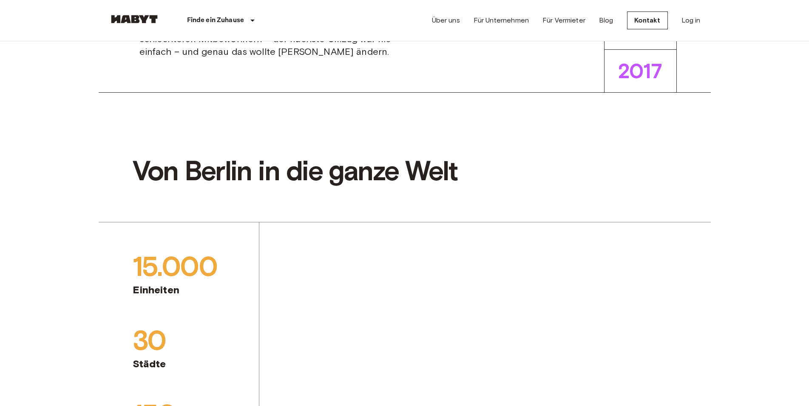  Describe the element at coordinates (405, 171) in the screenshot. I see `span: Von Berlin in die ganze Welt` at that location.